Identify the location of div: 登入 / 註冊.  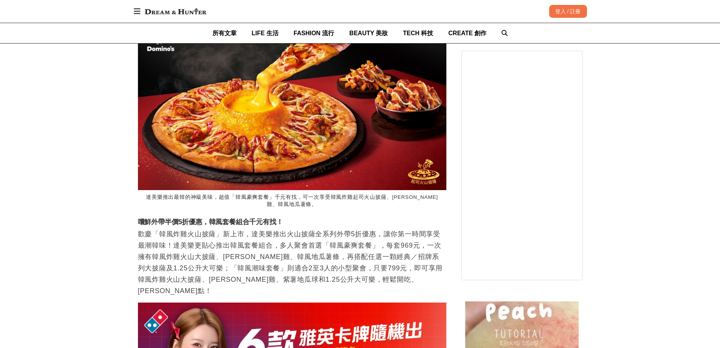
(568, 11).